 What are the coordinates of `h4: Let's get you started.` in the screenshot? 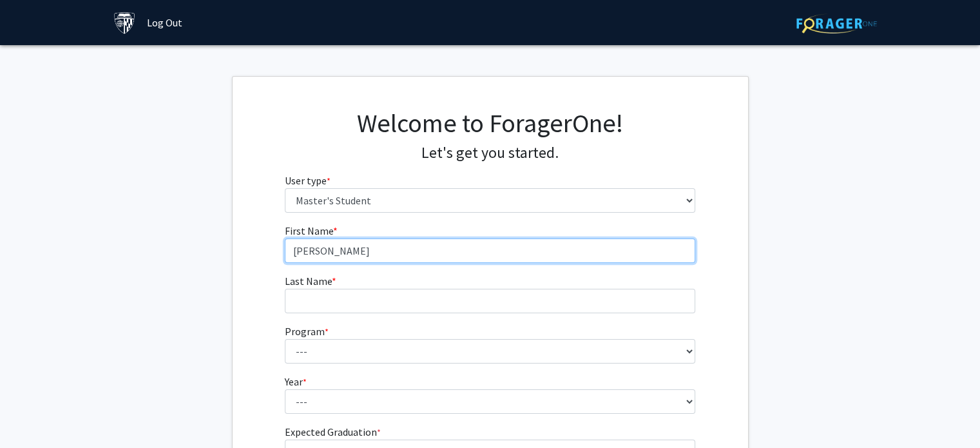 It's located at (490, 153).